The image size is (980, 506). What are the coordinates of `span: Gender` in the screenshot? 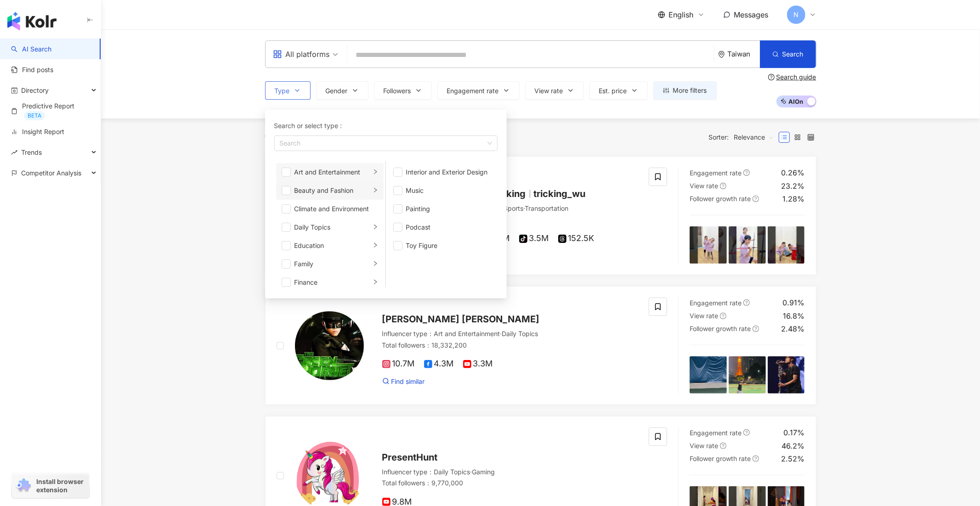 It's located at (337, 91).